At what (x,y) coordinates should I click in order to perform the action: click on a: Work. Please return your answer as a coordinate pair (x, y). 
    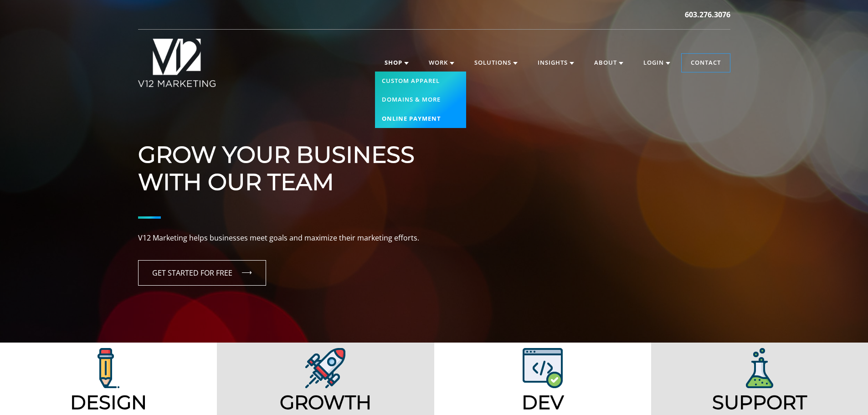
    Looking at the image, I should click on (442, 63).